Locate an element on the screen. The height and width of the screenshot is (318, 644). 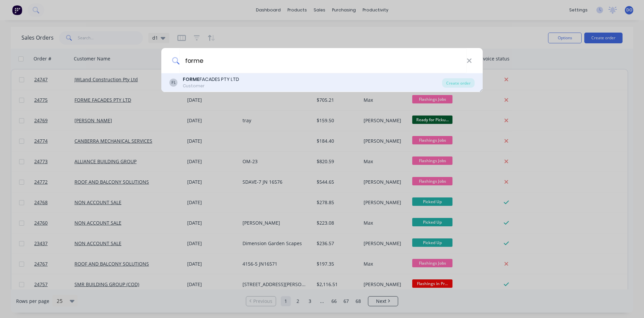
div: FL is located at coordinates (173, 82).